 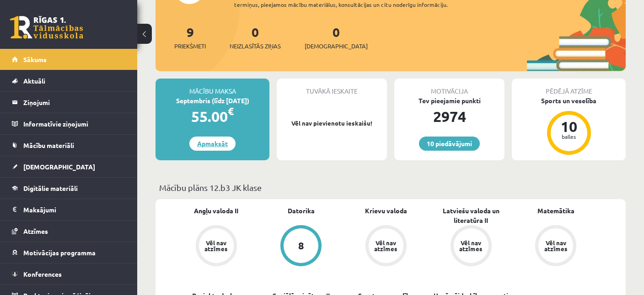 What do you see at coordinates (568, 101) in the screenshot?
I see `div: Sports un veselība` at bounding box center [568, 101].